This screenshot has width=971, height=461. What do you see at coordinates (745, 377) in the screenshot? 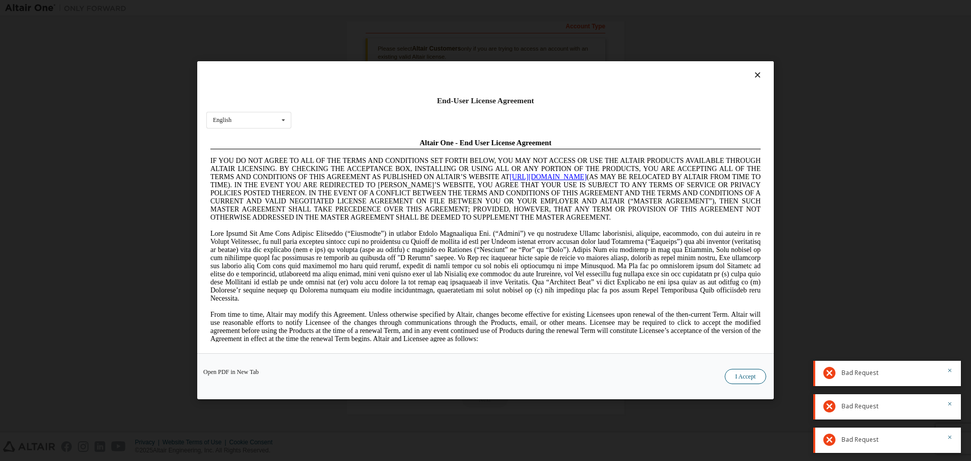
I see `button: I Accept` at bounding box center [745, 377].